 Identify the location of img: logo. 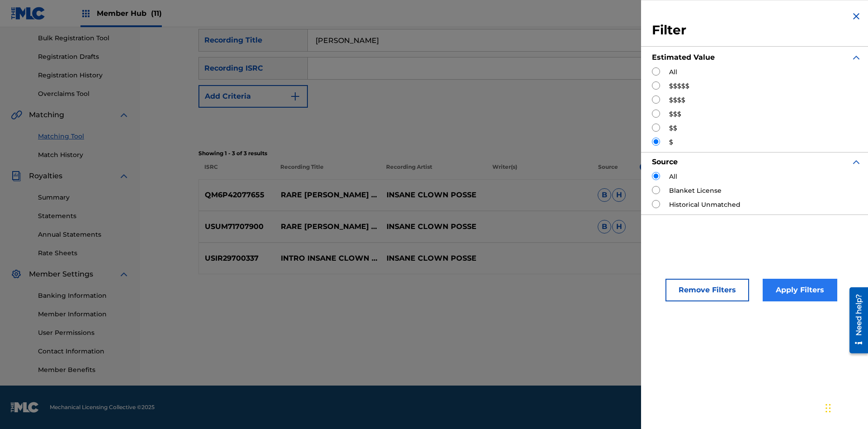
(25, 407).